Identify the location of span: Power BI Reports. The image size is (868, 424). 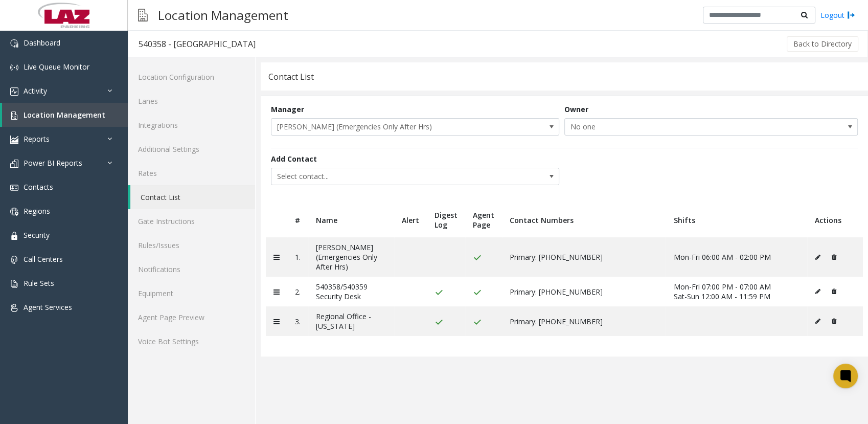
(53, 163).